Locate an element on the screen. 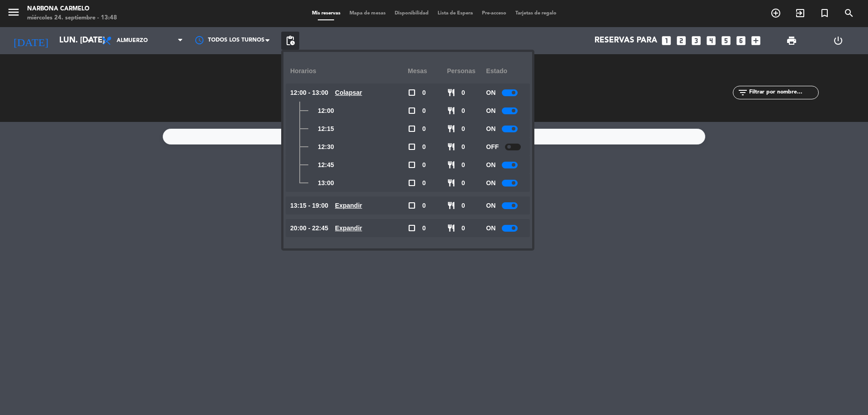  i: looks_two is located at coordinates (681, 41).